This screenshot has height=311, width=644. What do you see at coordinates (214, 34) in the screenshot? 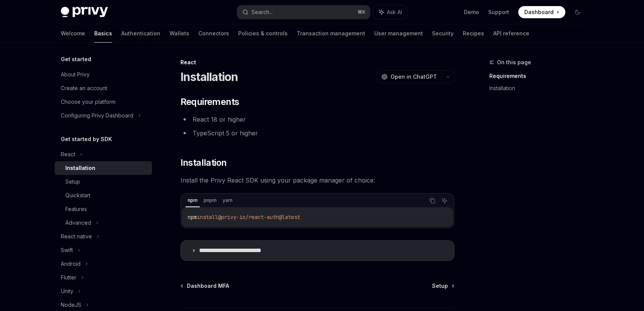
I see `a: Connectors` at bounding box center [214, 34].